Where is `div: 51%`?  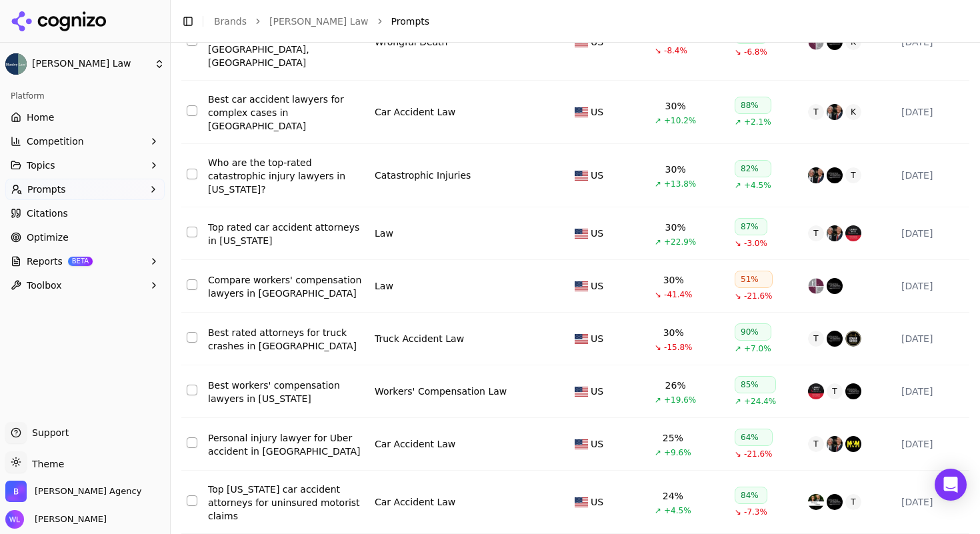
div: 51% is located at coordinates (753, 279).